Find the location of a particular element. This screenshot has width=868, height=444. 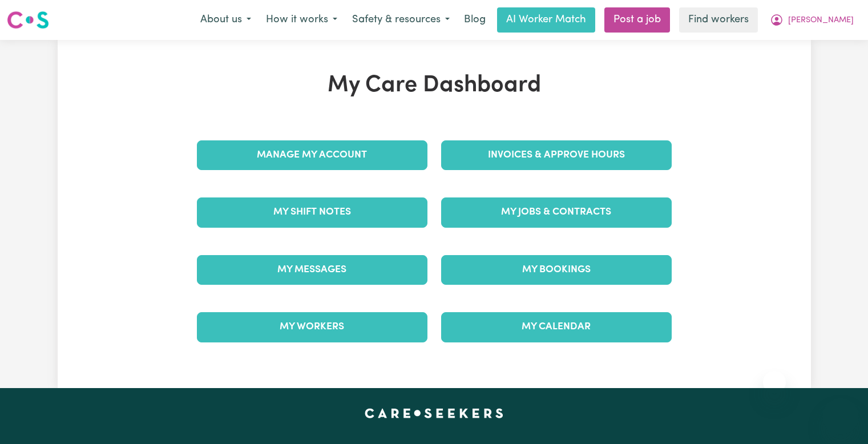

a: Find workers is located at coordinates (718, 20).